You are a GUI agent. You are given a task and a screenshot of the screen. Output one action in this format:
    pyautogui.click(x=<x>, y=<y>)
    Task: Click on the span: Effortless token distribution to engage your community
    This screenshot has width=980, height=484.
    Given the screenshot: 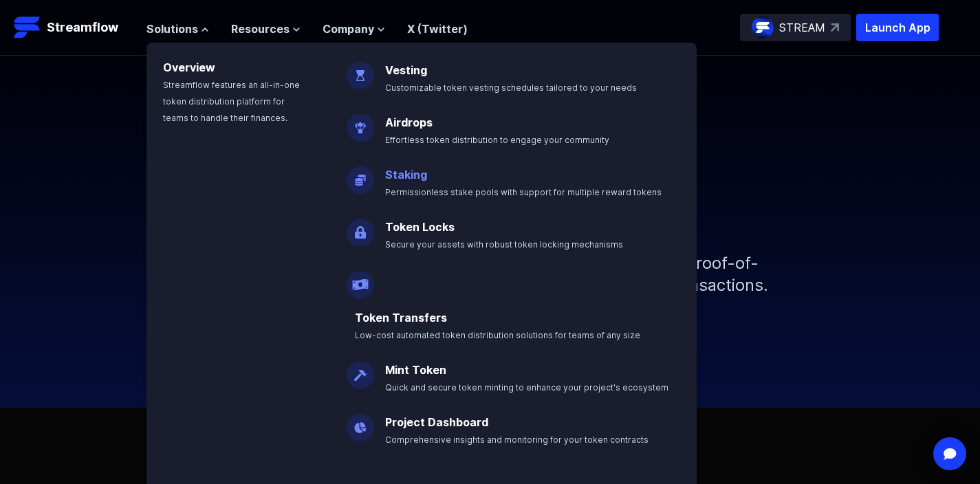 What is the action you would take?
    pyautogui.click(x=497, y=139)
    